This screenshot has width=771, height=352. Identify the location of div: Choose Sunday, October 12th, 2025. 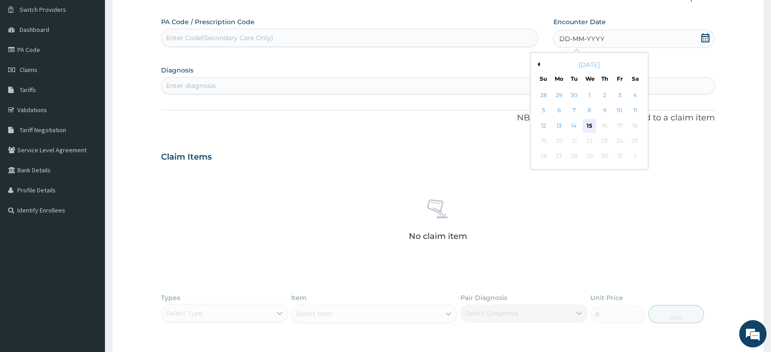
(544, 126).